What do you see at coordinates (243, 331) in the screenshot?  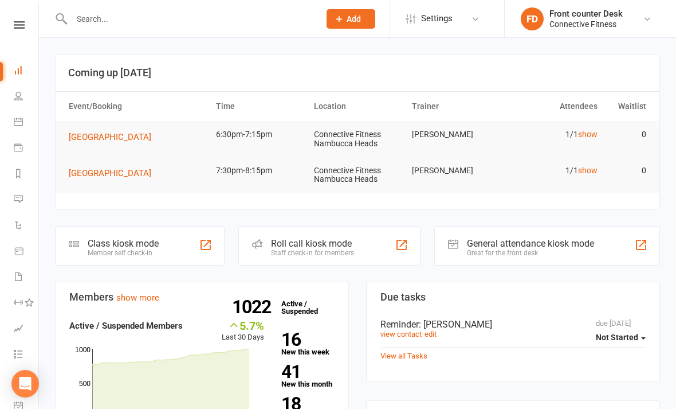 I see `div: Last 30 Days` at bounding box center [243, 331].